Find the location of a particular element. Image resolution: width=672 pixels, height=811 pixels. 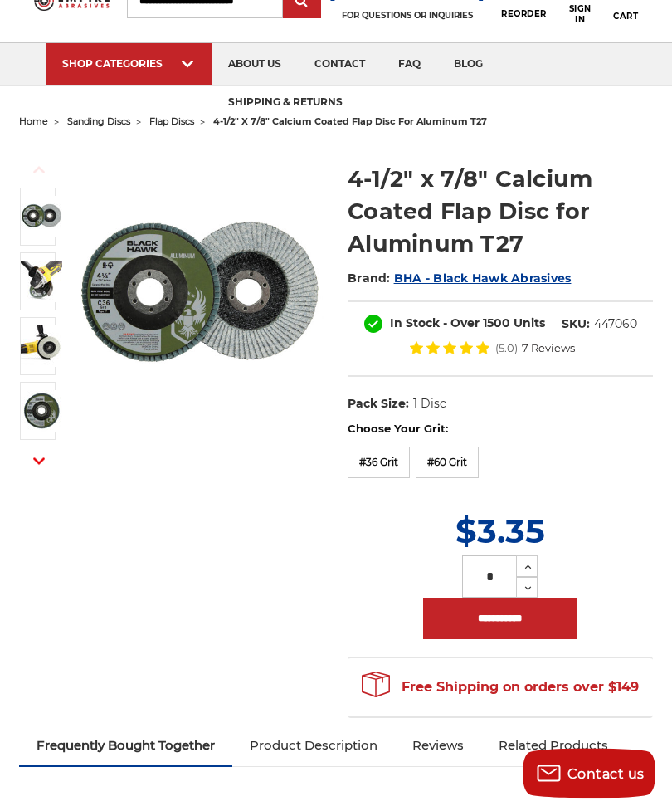

a: faq is located at coordinates (409, 64).